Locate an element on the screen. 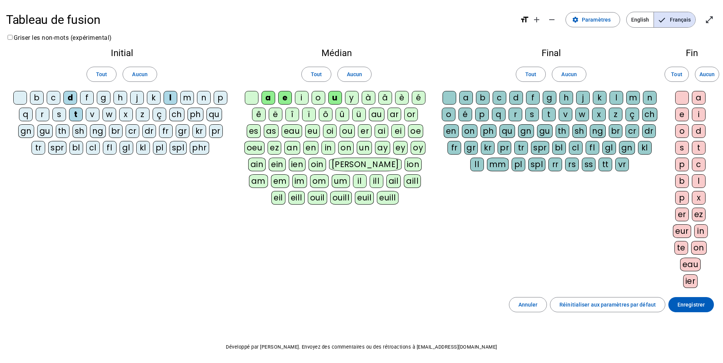  div: ê is located at coordinates (259, 115).